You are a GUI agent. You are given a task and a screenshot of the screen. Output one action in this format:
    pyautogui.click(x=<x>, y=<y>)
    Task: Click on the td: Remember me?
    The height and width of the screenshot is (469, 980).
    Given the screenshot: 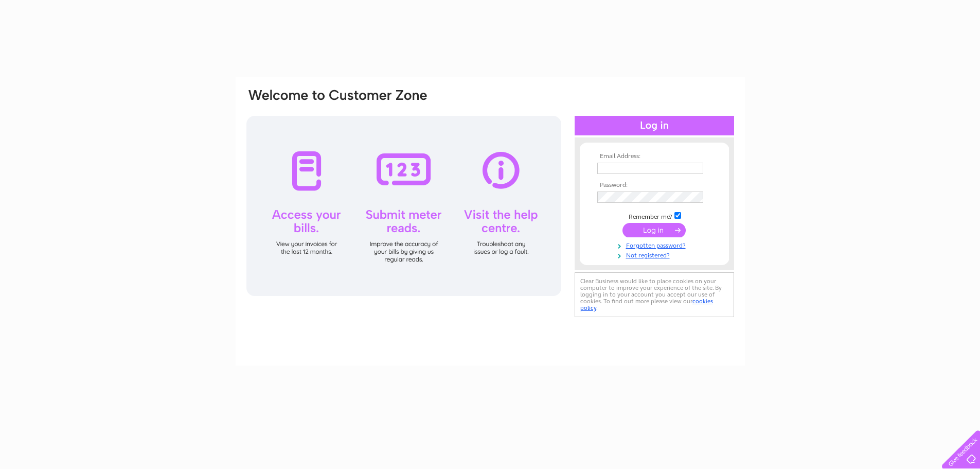 What is the action you would take?
    pyautogui.click(x=655, y=216)
    